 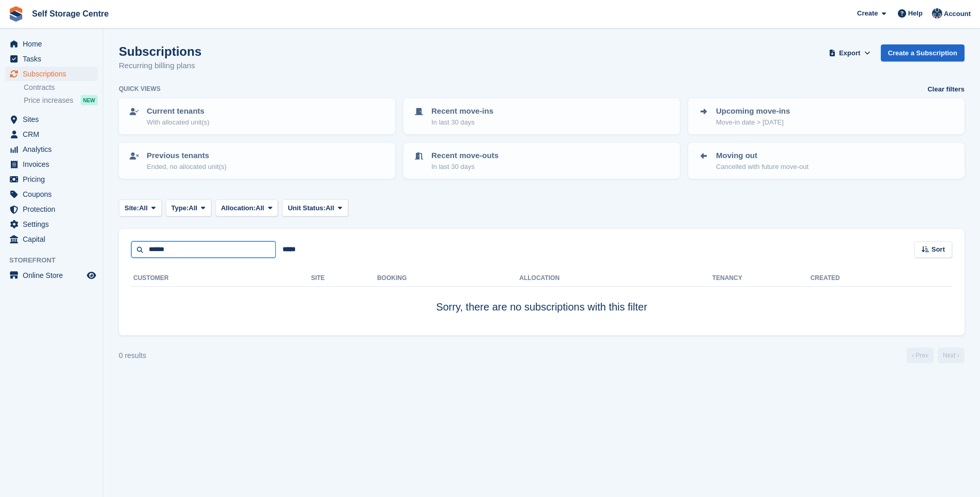 What do you see at coordinates (54, 164) in the screenshot?
I see `span: Invoices` at bounding box center [54, 164].